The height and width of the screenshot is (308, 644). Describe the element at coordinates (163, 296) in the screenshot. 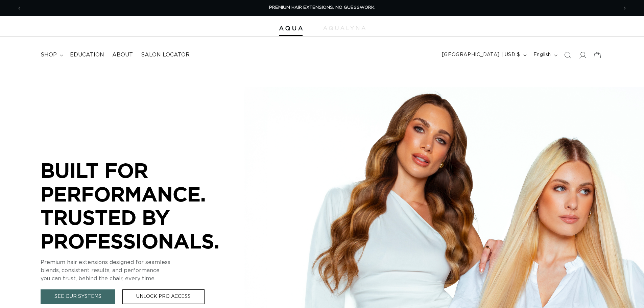

I see `a: Unlock Pro Access` at that location.